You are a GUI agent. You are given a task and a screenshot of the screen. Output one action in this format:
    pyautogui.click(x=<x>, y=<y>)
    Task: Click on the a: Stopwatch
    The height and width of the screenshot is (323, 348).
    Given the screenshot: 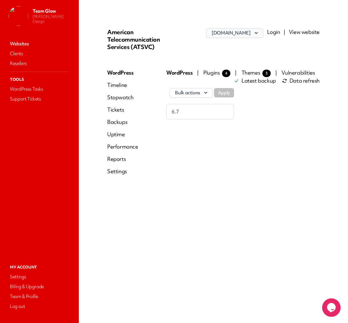 What is the action you would take?
    pyautogui.click(x=123, y=97)
    